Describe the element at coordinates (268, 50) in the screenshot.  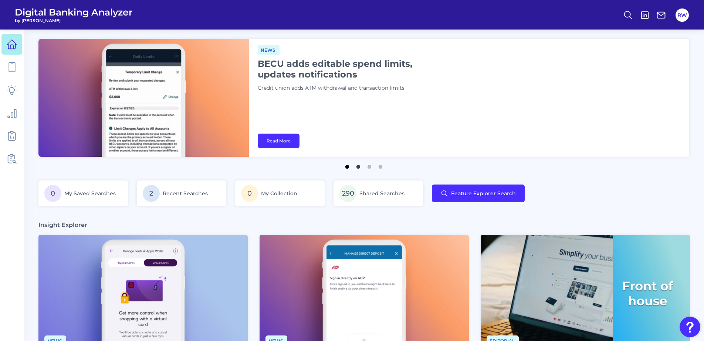
I see `span: News` at that location.